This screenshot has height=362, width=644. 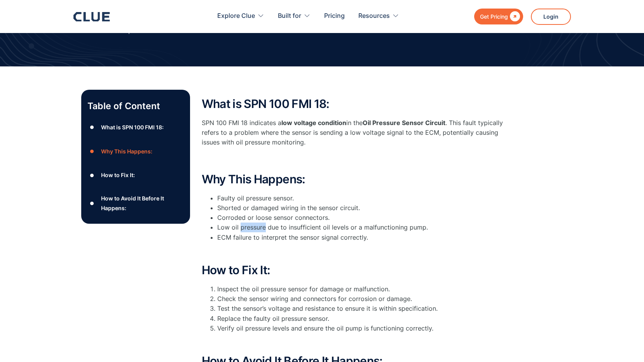 What do you see at coordinates (142, 203) in the screenshot?
I see `div: How to Avoid It Before It Happens:` at bounding box center [142, 203].